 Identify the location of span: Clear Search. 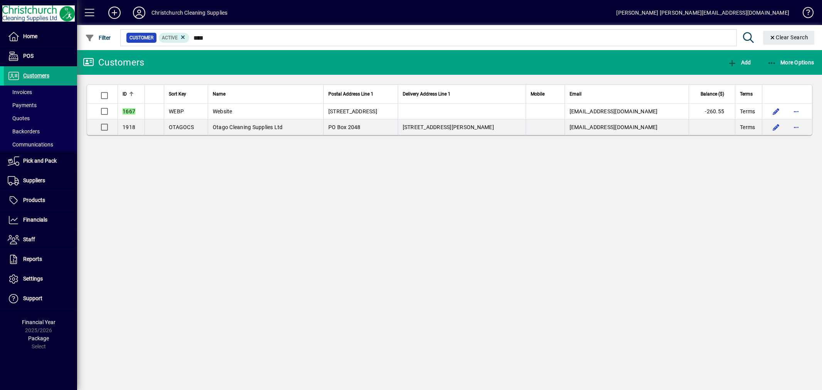
(789, 37).